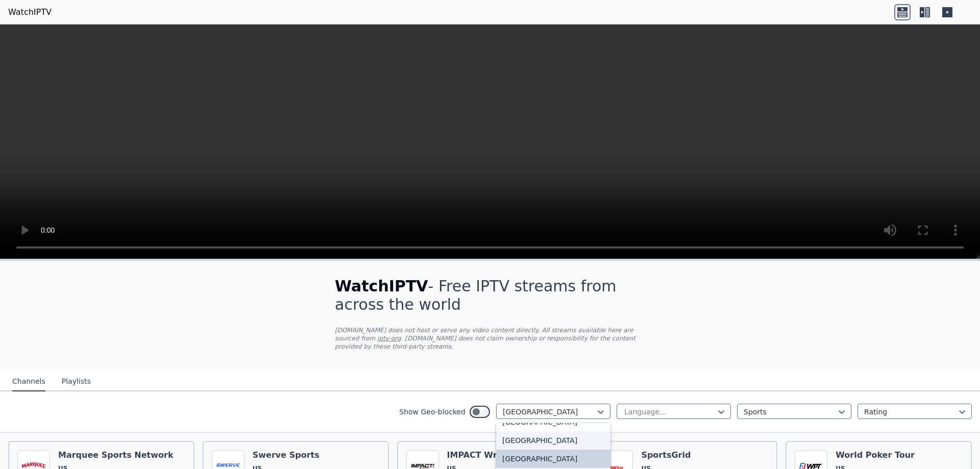 The height and width of the screenshot is (469, 980). Describe the element at coordinates (389, 339) in the screenshot. I see `a: iptv-org` at that location.